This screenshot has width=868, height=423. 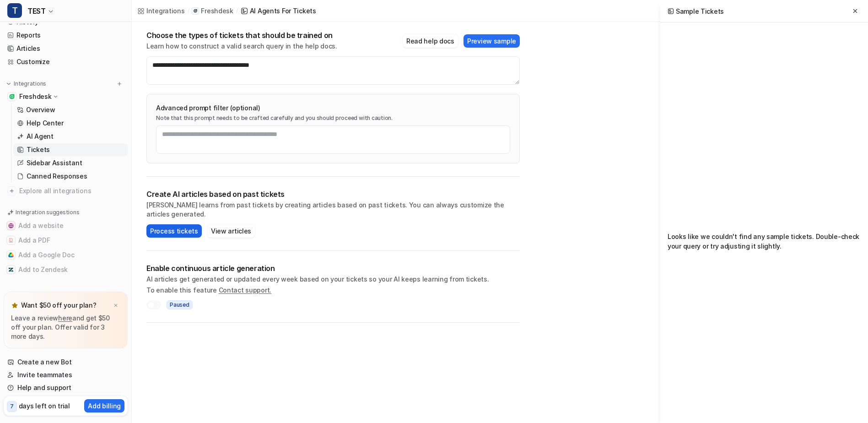 I want to click on button: Add a Google DocAdd a Google Doc, so click(x=65, y=255).